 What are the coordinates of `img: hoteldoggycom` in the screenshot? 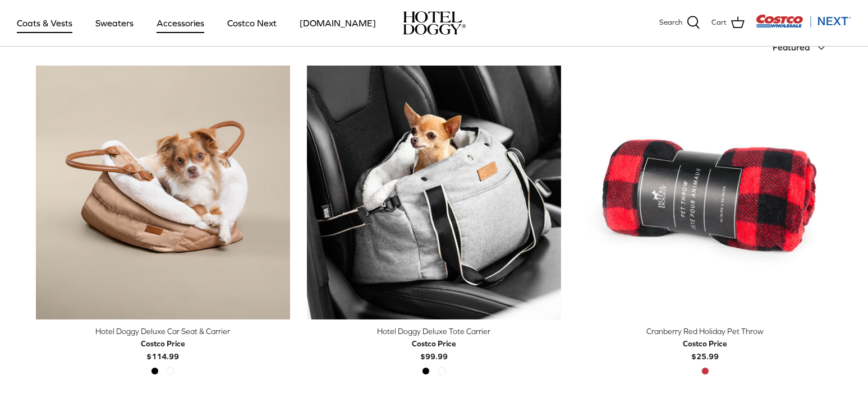 It's located at (434, 23).